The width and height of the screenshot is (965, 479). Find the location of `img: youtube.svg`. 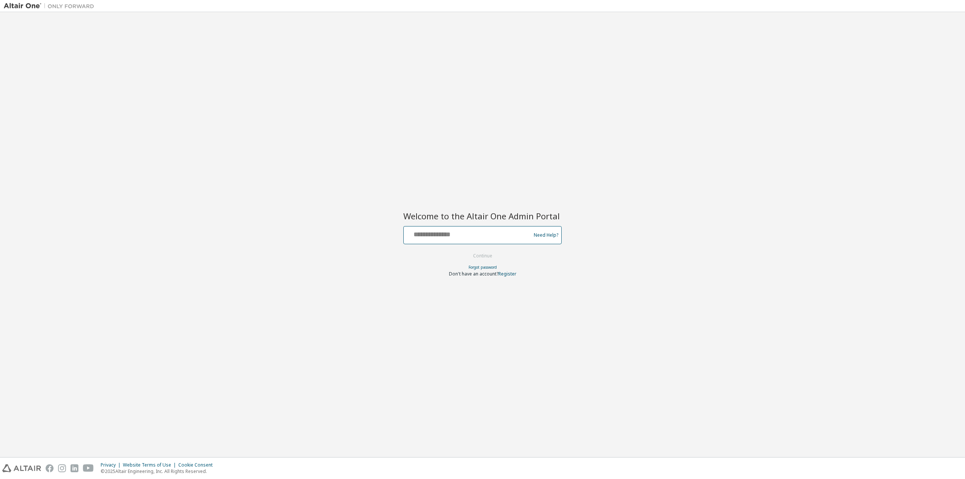

img: youtube.svg is located at coordinates (88, 468).